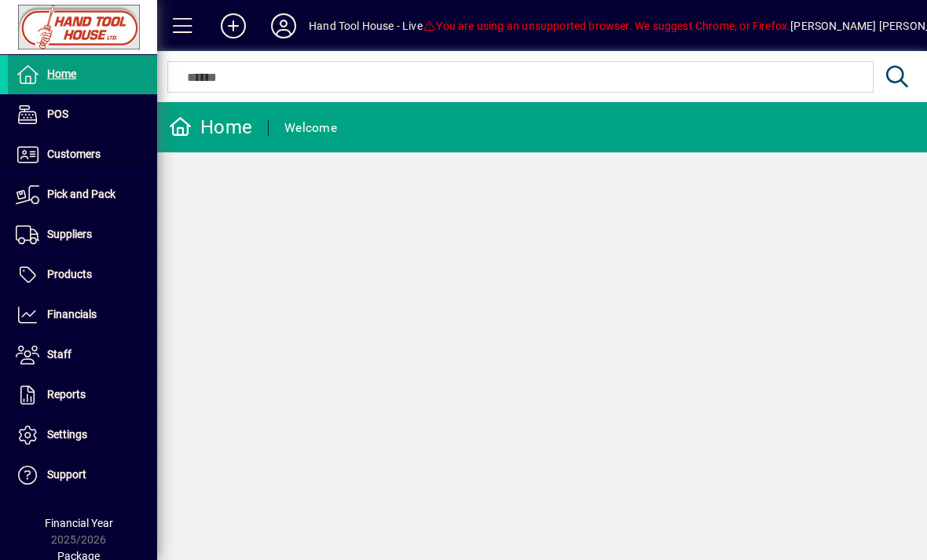 The width and height of the screenshot is (927, 560). What do you see at coordinates (59, 354) in the screenshot?
I see `span: Staff` at bounding box center [59, 354].